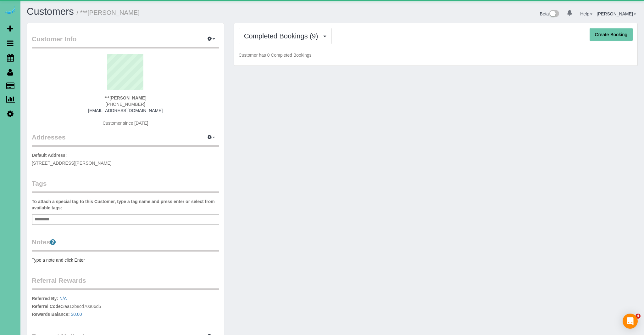 The width and height of the screenshot is (644, 335). Describe the element at coordinates (125, 283) in the screenshot. I see `legend: Referral Rewards` at that location.